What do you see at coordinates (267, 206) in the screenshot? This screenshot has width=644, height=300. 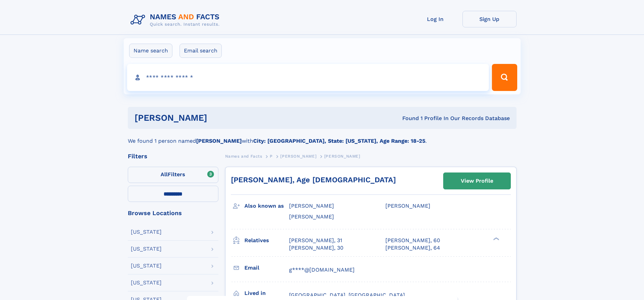 I see `h3: Also known as` at bounding box center [267, 206].